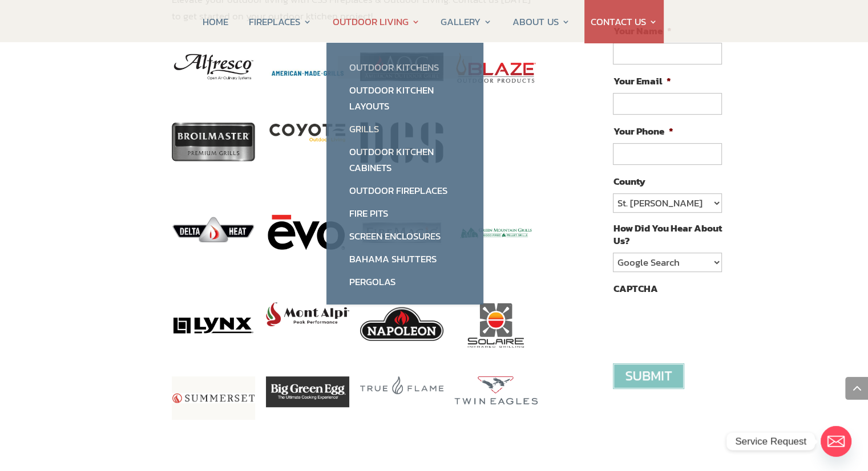  I want to click on img: napoleongrillslogo, so click(402, 324).